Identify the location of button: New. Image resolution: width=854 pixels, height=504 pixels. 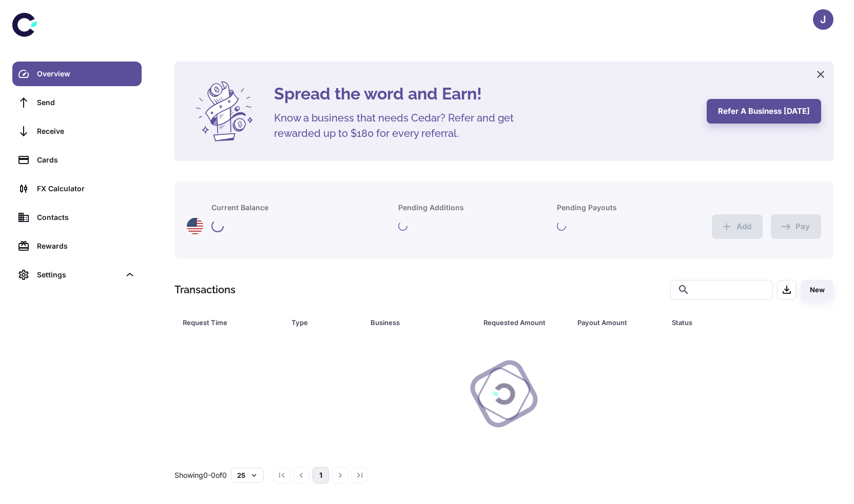
(817, 290).